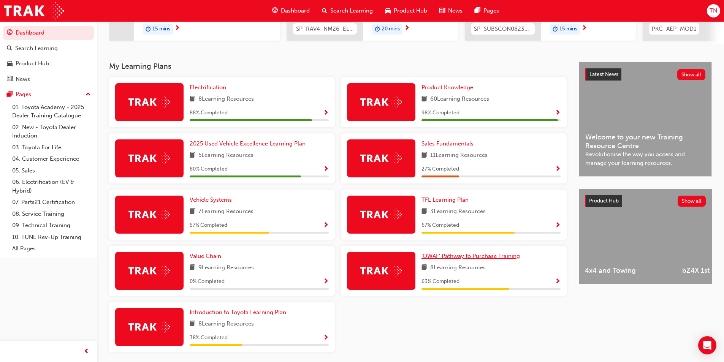 Image resolution: width=724 pixels, height=362 pixels. Describe the element at coordinates (23, 79) in the screenshot. I see `div: News` at that location.